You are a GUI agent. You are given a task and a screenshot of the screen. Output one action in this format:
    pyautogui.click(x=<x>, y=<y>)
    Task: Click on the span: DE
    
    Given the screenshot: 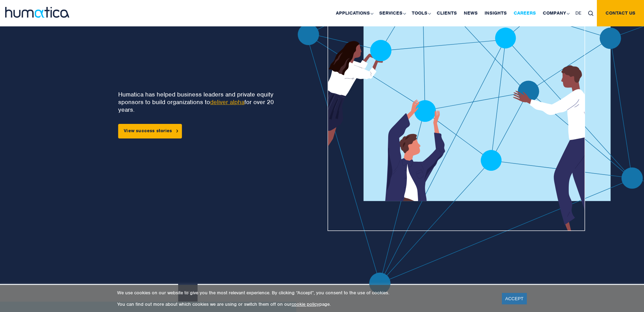 What is the action you would take?
    pyautogui.click(x=578, y=13)
    